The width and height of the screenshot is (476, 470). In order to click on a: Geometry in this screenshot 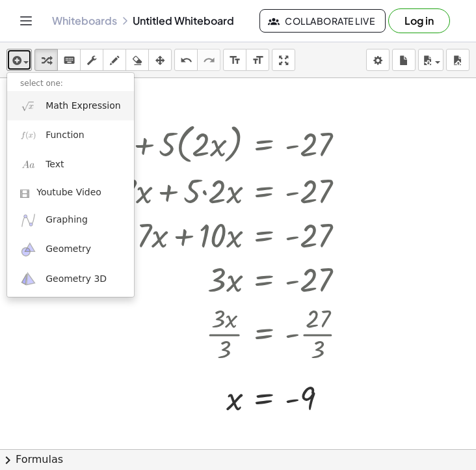, I will do `click(71, 250)`.